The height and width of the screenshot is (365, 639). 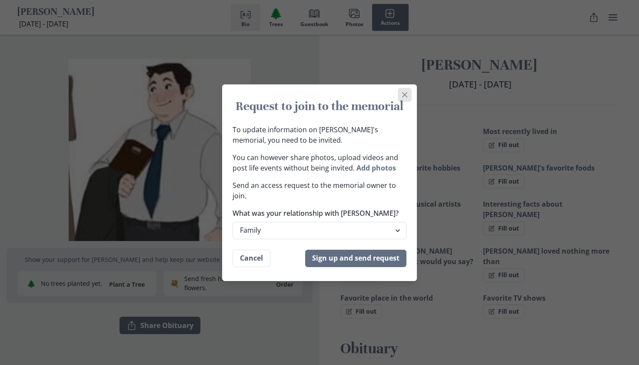 I want to click on h1: Request to join to the memorial, so click(x=320, y=106).